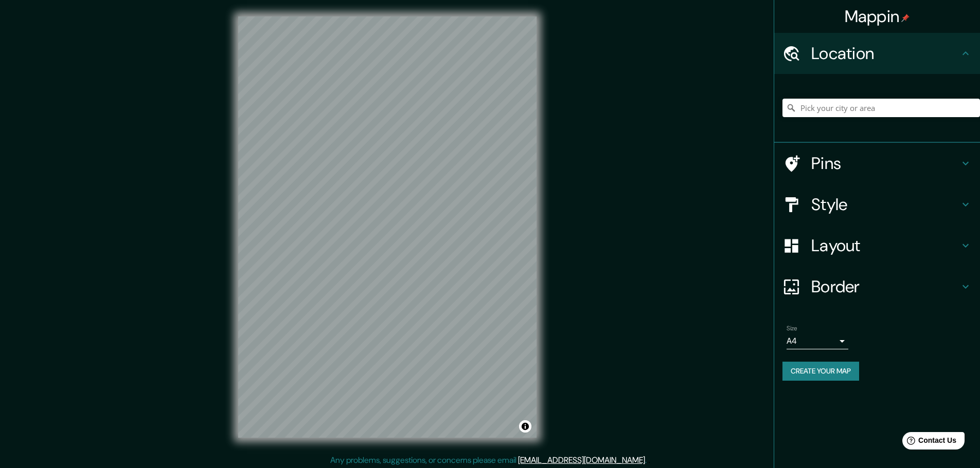 Image resolution: width=980 pixels, height=468 pixels. Describe the element at coordinates (817, 341) in the screenshot. I see `div: A4` at that location.